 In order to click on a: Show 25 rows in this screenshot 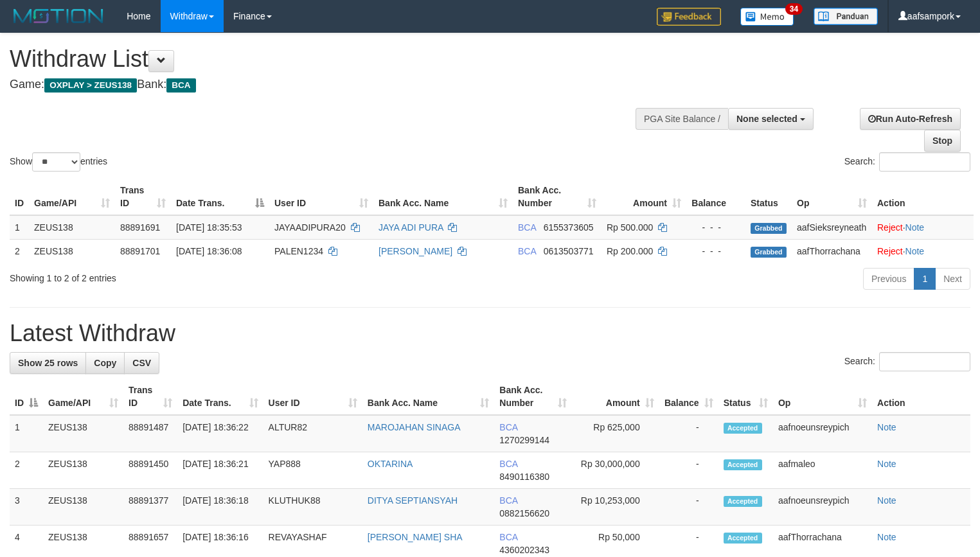, I will do `click(48, 363)`.